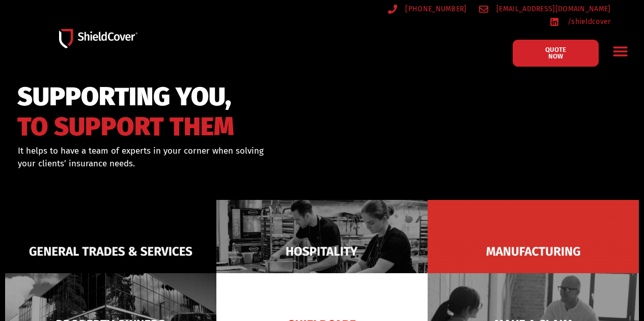  What do you see at coordinates (190, 157) in the screenshot?
I see `div: It helps to have a team of experts in your corner when solving` at bounding box center [190, 157].